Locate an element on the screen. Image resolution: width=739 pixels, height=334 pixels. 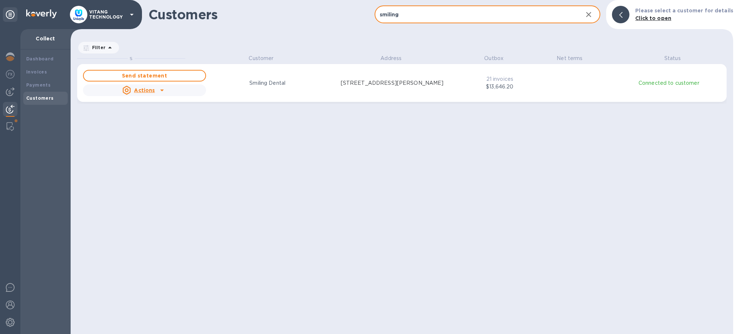
b: Customers is located at coordinates (40, 98).